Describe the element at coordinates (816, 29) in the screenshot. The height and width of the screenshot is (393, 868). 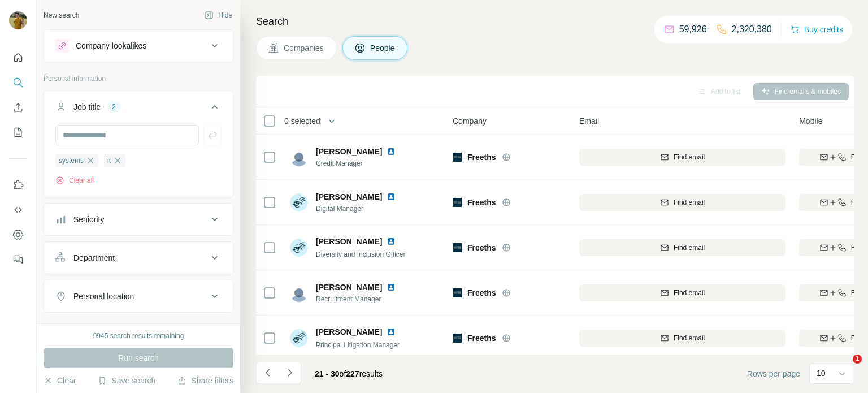
I see `button: Buy credits` at that location.